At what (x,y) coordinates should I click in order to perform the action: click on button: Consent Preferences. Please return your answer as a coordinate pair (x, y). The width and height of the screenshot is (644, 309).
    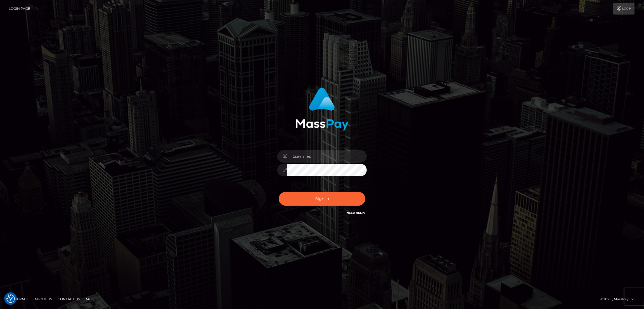
    Looking at the image, I should click on (11, 298).